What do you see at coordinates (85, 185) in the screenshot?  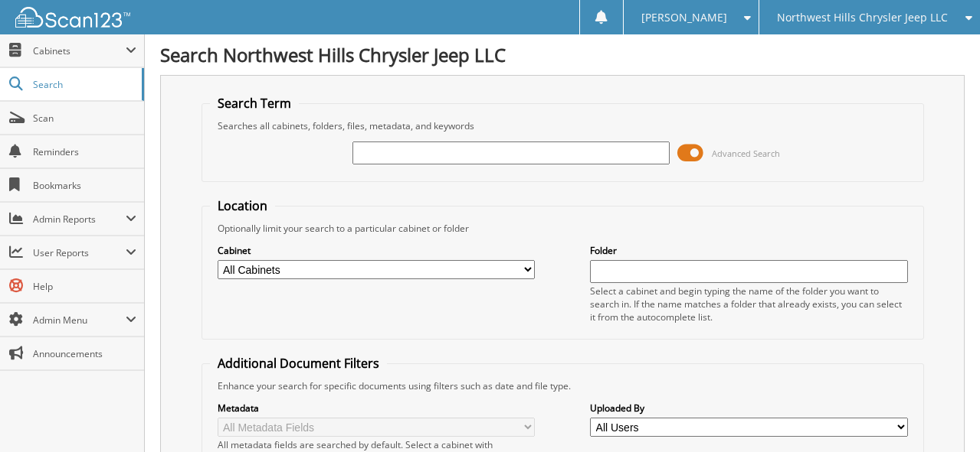 I see `span: Bookmarks` at bounding box center [85, 185].